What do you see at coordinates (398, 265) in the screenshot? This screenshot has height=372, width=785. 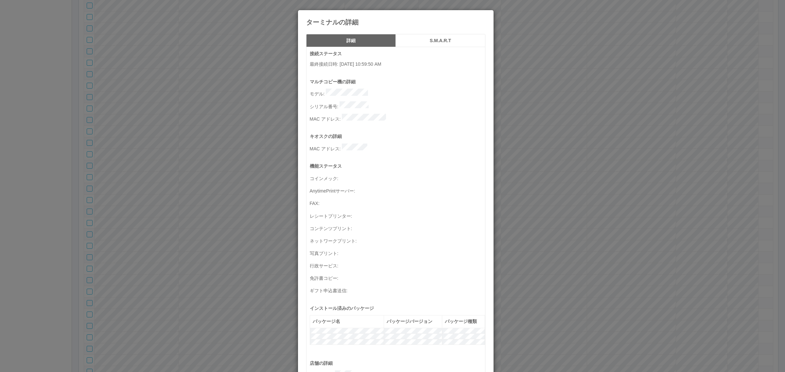 I see `p: 行政サービス :` at bounding box center [398, 265].